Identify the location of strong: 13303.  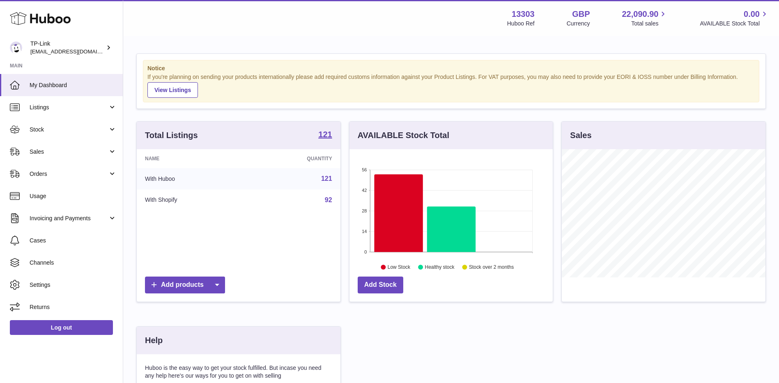
(523, 14).